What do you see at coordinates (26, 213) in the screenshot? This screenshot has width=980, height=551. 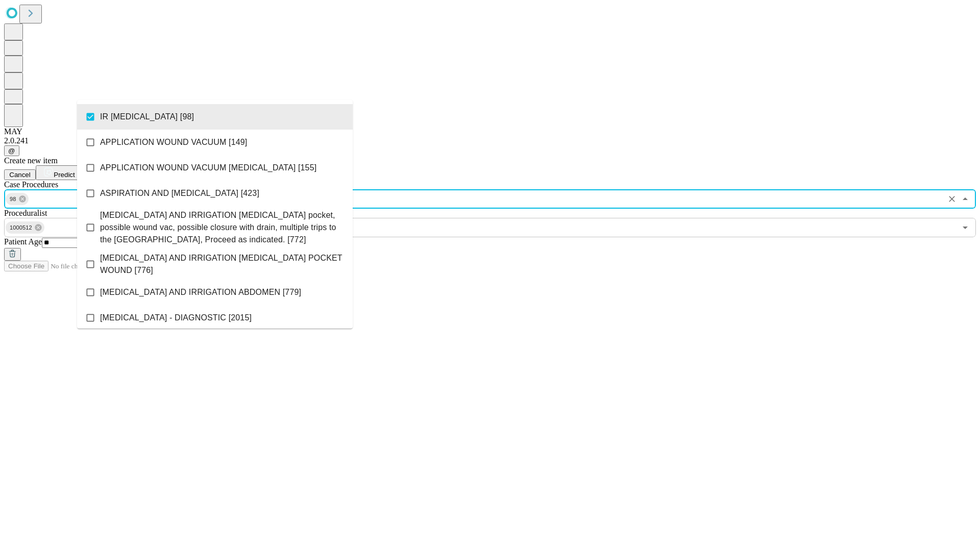 I see `span: Proceduralist` at bounding box center [26, 213].